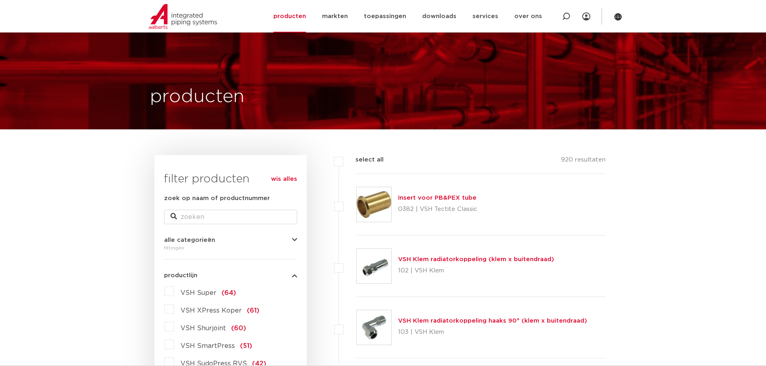  What do you see at coordinates (476, 271) in the screenshot?
I see `p: 102 | VSH Klem` at bounding box center [476, 271].